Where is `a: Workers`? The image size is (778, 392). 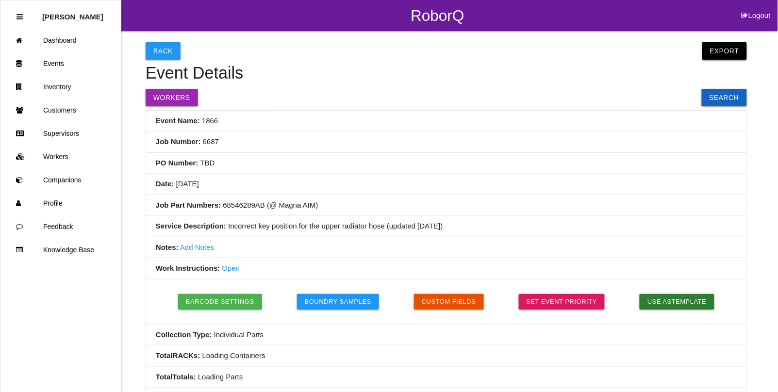 a: Workers is located at coordinates (61, 157).